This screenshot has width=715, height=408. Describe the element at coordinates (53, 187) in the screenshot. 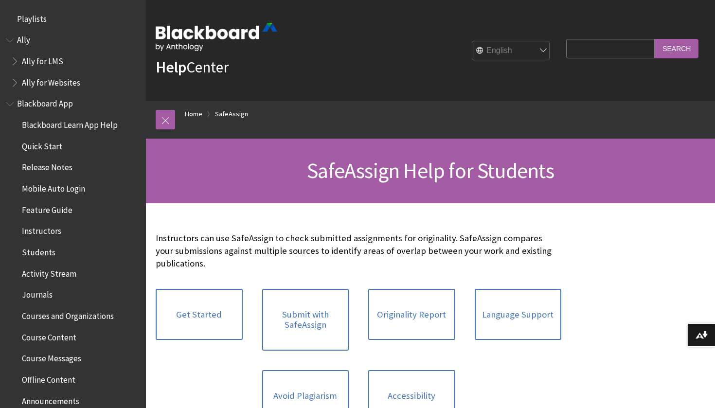

I see `span: Mobile Auto Login` at that location.